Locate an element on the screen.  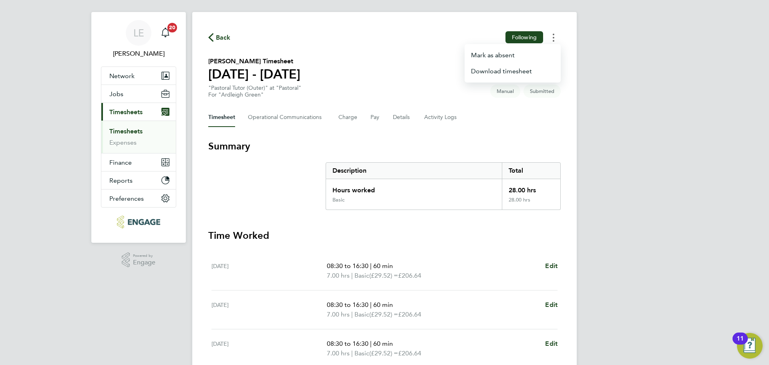
a: Timesheets Menu is located at coordinates (513, 71).